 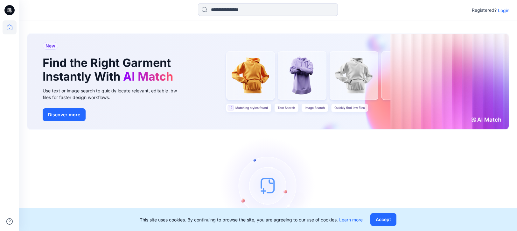 What do you see at coordinates (384, 219) in the screenshot?
I see `button: Accept` at bounding box center [384, 219].